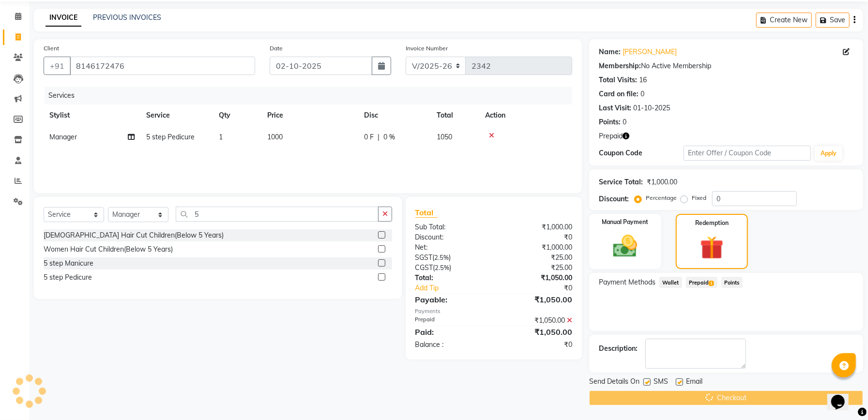 This screenshot has height=420, width=868. What do you see at coordinates (784, 20) in the screenshot?
I see `button: Create New` at bounding box center [784, 20].